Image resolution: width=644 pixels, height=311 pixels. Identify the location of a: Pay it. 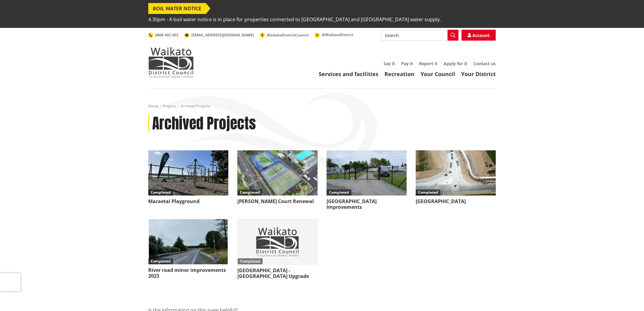
(407, 64).